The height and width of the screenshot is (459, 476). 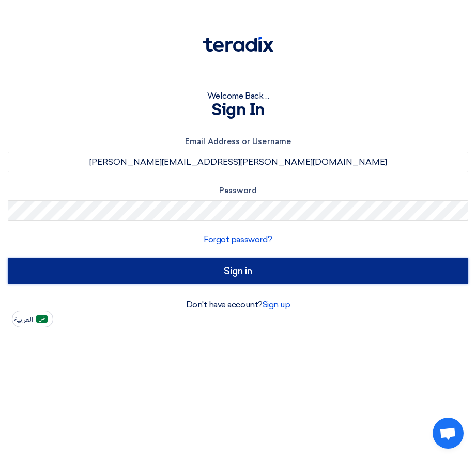 I want to click on button: العربية, so click(x=33, y=319).